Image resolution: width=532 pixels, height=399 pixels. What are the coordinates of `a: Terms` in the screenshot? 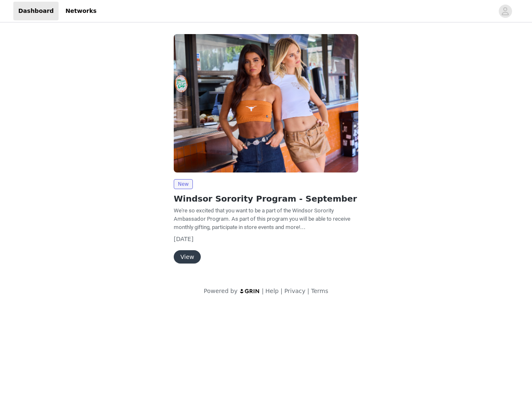 It's located at (319, 291).